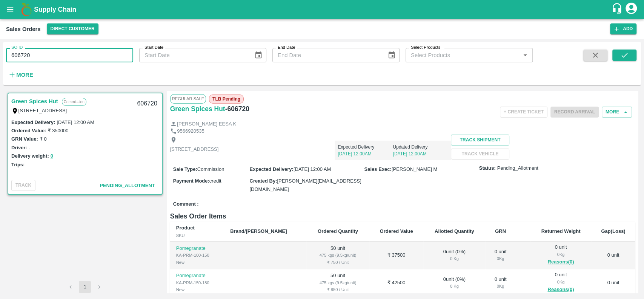  I want to click on label: GRN Value:, so click(24, 138).